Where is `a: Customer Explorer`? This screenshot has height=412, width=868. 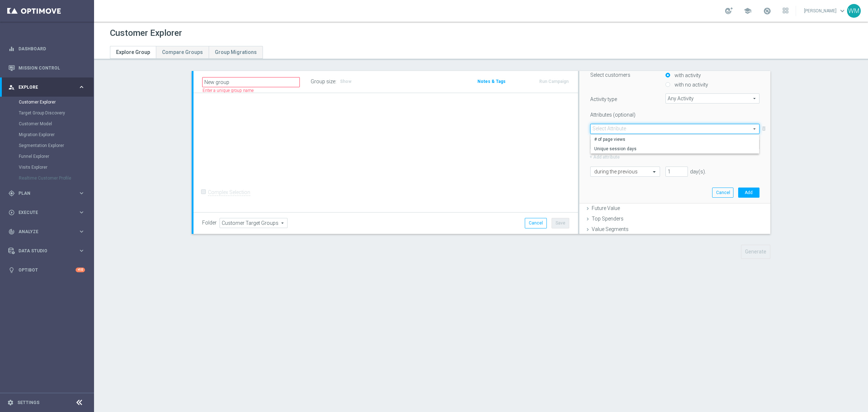 a: Customer Explorer is located at coordinates (47, 102).